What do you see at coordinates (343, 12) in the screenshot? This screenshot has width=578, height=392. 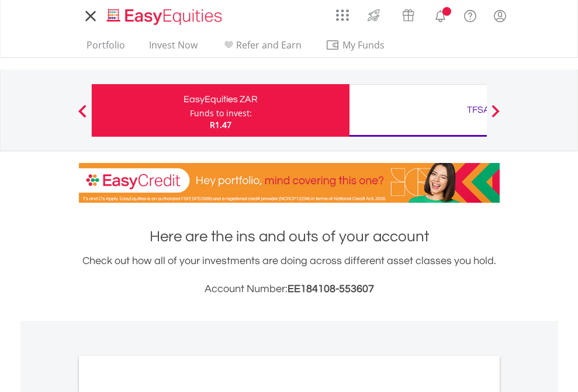 I see `a: AppsGrid` at bounding box center [343, 12].